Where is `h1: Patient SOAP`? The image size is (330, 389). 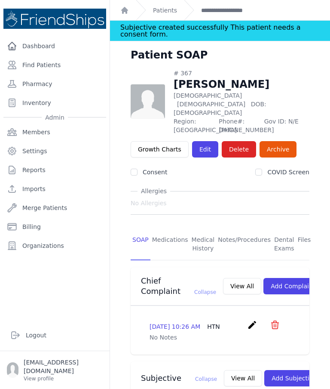
h1: Patient SOAP is located at coordinates (169, 55).